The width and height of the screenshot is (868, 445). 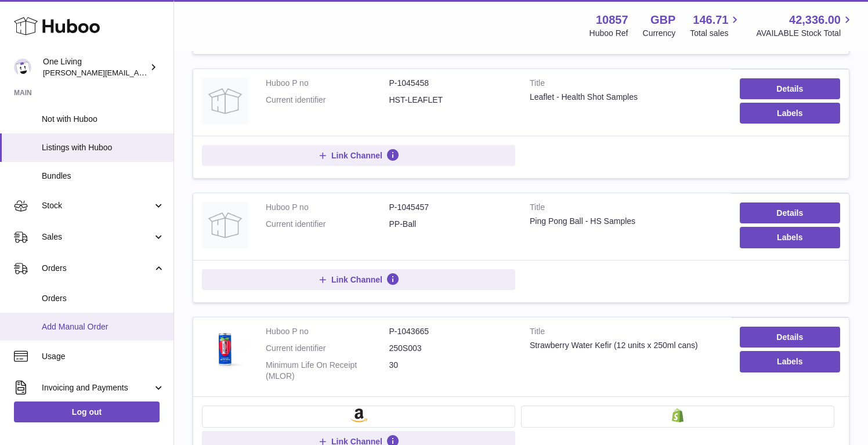 I want to click on img: Strawberry Water Kefir (12 units x 250ml cans), so click(x=225, y=349).